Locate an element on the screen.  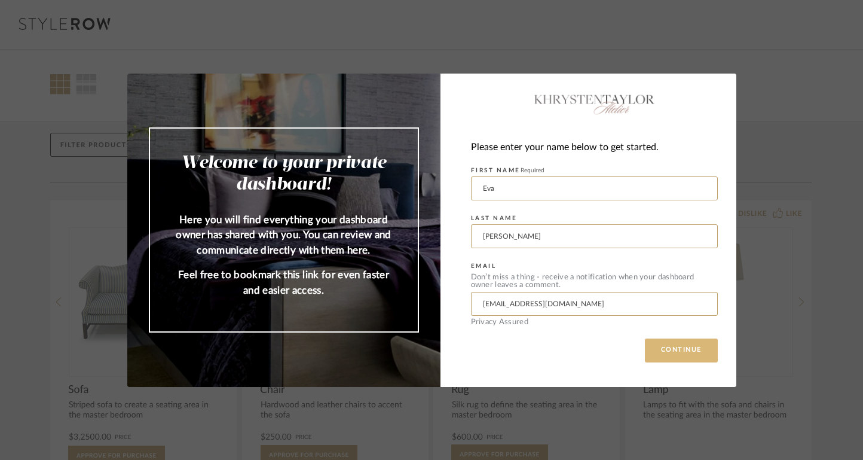
p: Feel free to bookmark this link for even faster and easier access. is located at coordinates (284, 282).